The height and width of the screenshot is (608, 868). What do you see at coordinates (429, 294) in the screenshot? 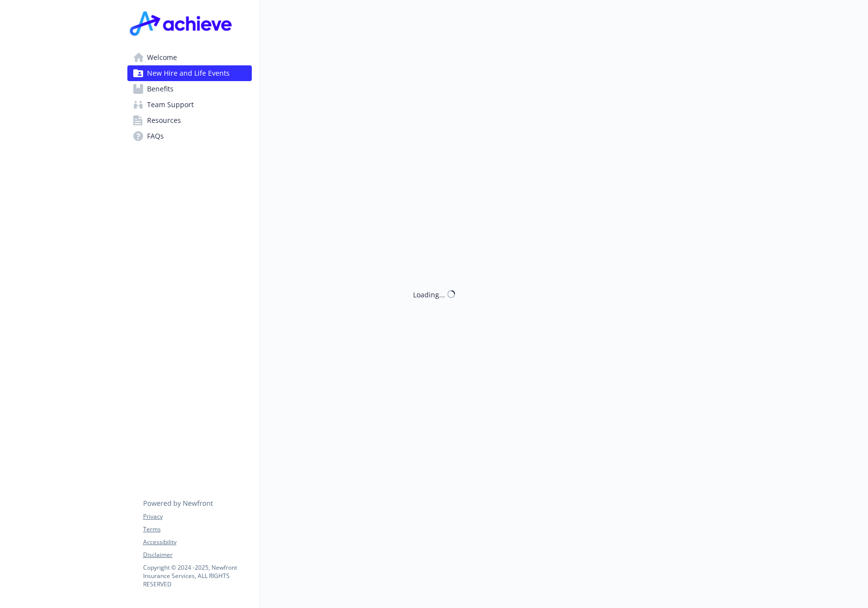
I see `div: Loading...` at bounding box center [429, 294].